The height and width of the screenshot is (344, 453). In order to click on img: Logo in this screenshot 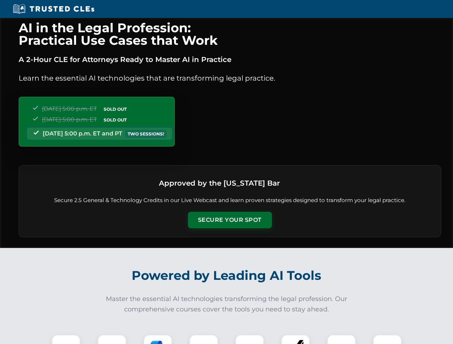, I will do `click(291, 183)`.